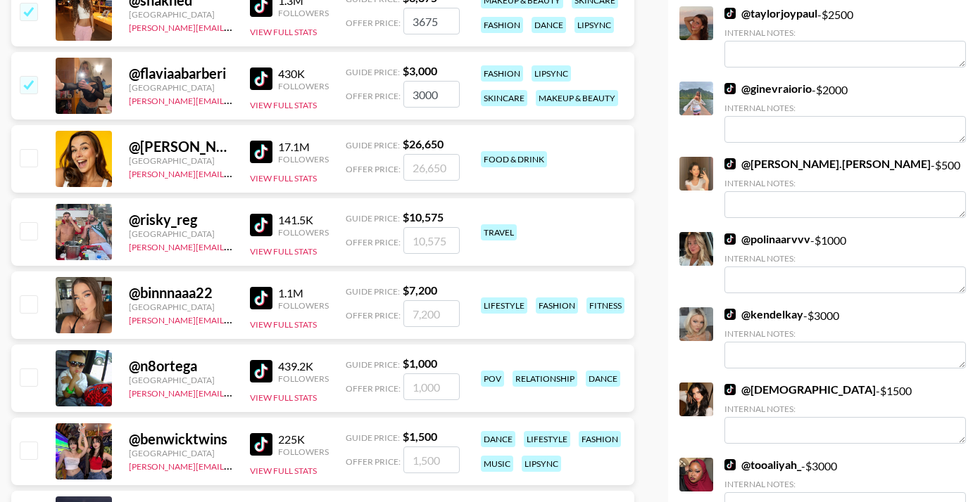  I want to click on div: skincare, so click(504, 97).